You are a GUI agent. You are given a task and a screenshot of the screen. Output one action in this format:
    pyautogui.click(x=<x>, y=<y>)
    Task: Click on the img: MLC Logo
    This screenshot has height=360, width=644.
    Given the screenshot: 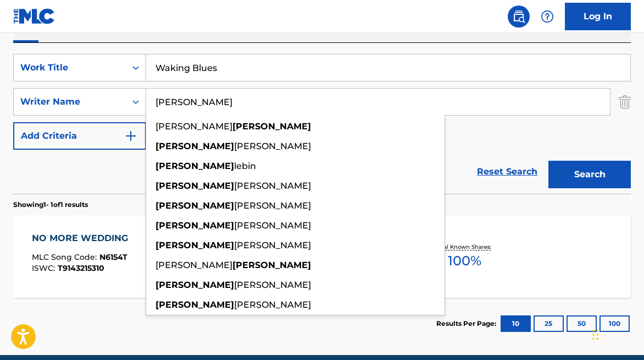 What is the action you would take?
    pyautogui.click(x=34, y=16)
    